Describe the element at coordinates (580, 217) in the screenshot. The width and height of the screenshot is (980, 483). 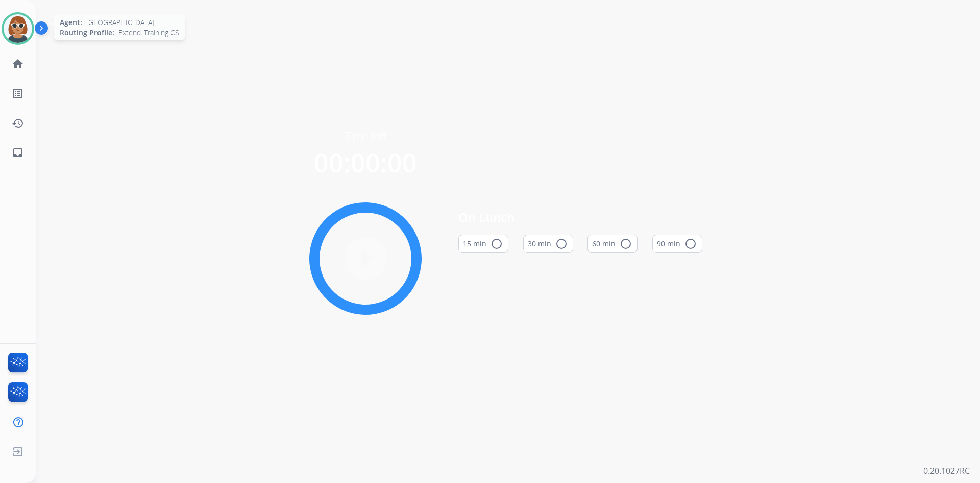
I see `span: On Lunch` at that location.